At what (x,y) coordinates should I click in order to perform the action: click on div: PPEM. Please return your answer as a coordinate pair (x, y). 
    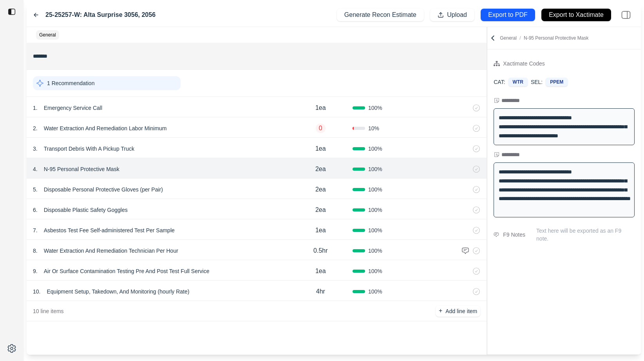
    Looking at the image, I should click on (557, 82).